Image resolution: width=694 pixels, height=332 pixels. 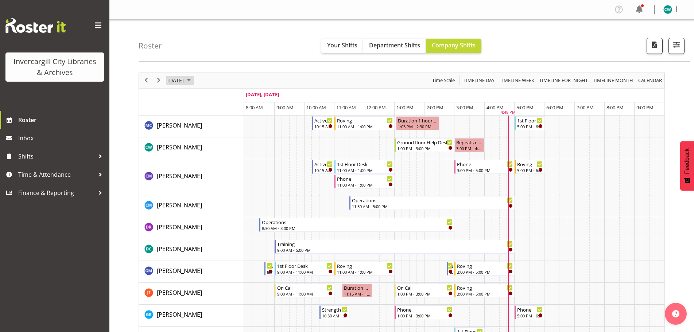 What do you see at coordinates (395, 45) in the screenshot?
I see `span: Department Shifts` at bounding box center [395, 45].